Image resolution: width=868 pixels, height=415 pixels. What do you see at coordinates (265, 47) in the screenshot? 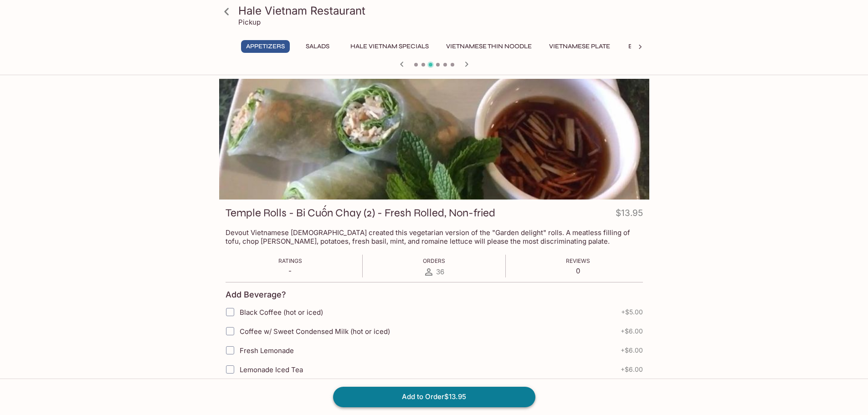
I see `button: Appetizers` at bounding box center [265, 47].